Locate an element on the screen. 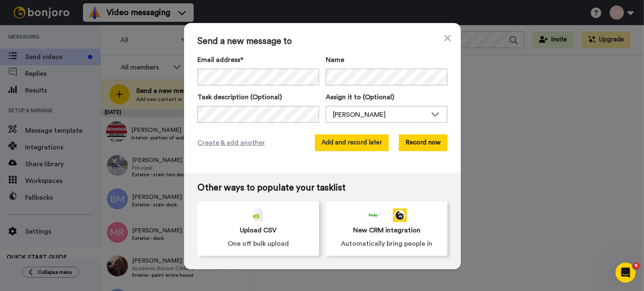 This screenshot has width=644, height=291. img: csv-grey.png is located at coordinates (259, 215).